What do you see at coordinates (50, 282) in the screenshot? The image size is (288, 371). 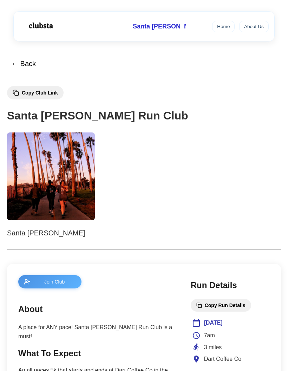 I see `button: Join Club` at bounding box center [50, 282].